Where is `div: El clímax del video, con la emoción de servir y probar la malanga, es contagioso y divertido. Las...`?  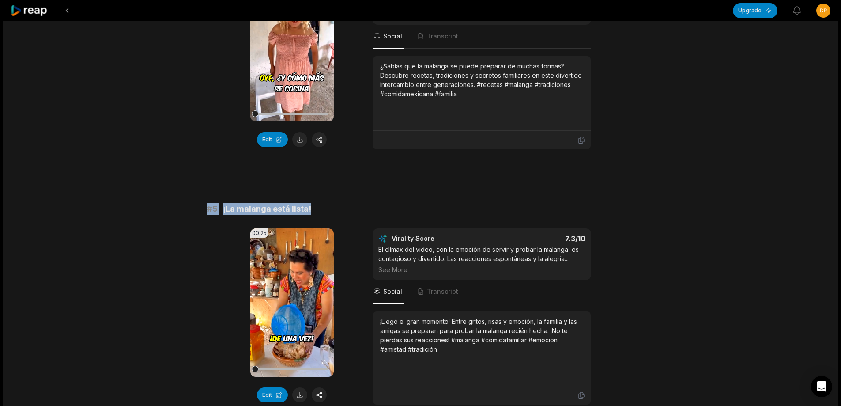
div: El clímax del video, con la emoción de servir y probar la malanga, es contagioso y divertido. Las... is located at coordinates (482, 259).